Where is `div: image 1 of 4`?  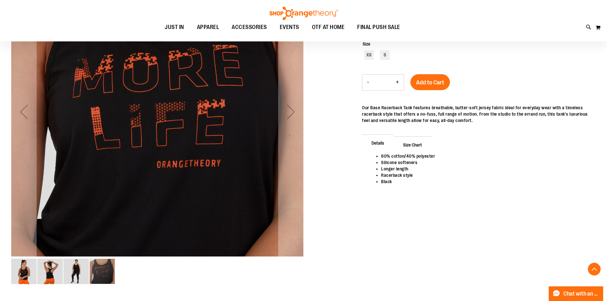 div: image 1 of 4 is located at coordinates (24, 271).